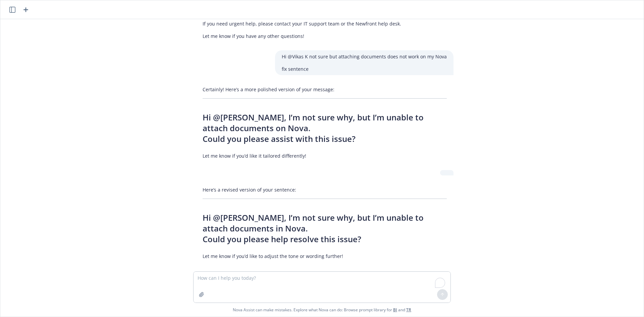 The height and width of the screenshot is (317, 644). What do you see at coordinates (322, 287) in the screenshot?
I see `textarea: To enrich screen reader interactions, please activate Accessibility in Grammarly extension settings` at bounding box center [322, 287].